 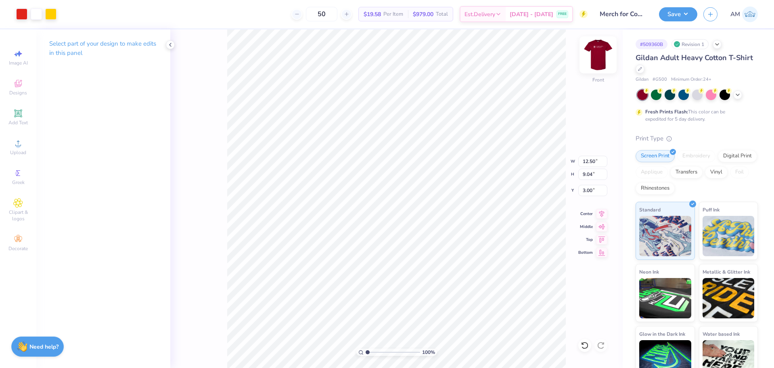 What do you see at coordinates (691, 79) in the screenshot?
I see `span: Minimum Order: 24 +` at bounding box center [691, 79].